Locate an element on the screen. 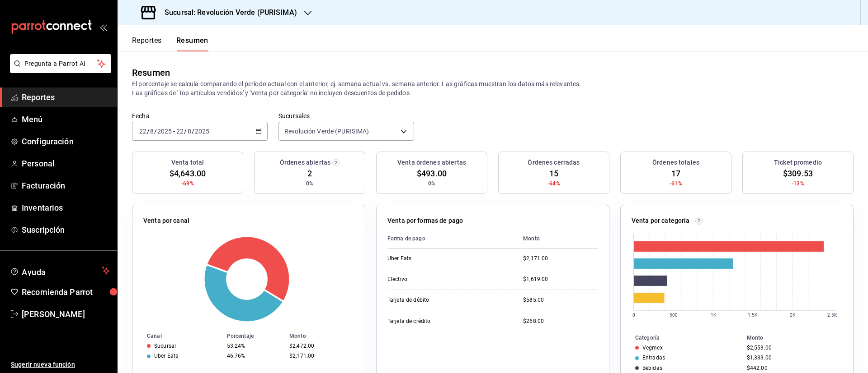  p: El porcentaje se calcula comparando el período actual con el anterior, ej. semana actual vs. sema... is located at coordinates (493, 89).